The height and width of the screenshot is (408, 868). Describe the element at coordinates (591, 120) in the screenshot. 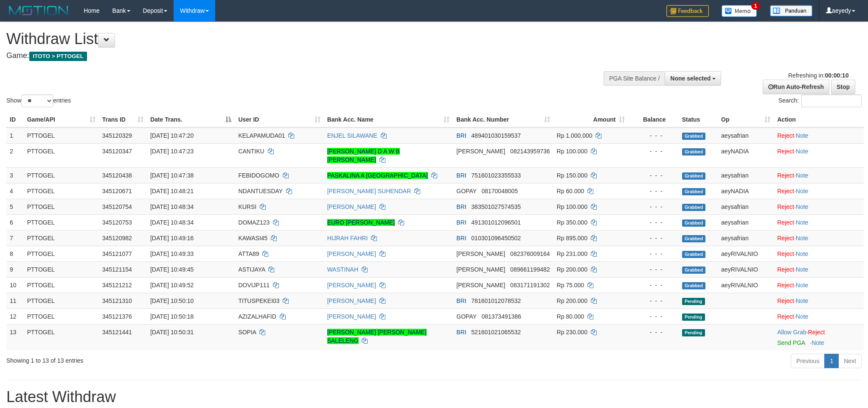

I see `th: Amount: activate to sort column ascending` at that location.